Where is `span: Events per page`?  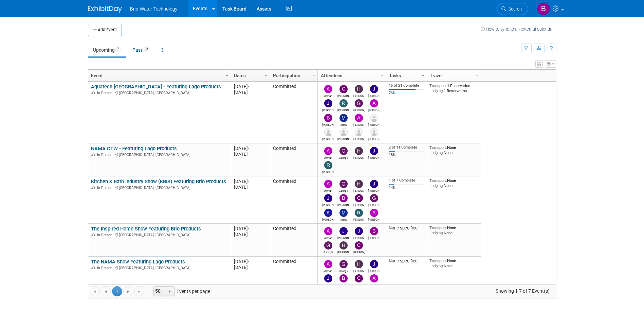
span: Events per page is located at coordinates (181, 291).